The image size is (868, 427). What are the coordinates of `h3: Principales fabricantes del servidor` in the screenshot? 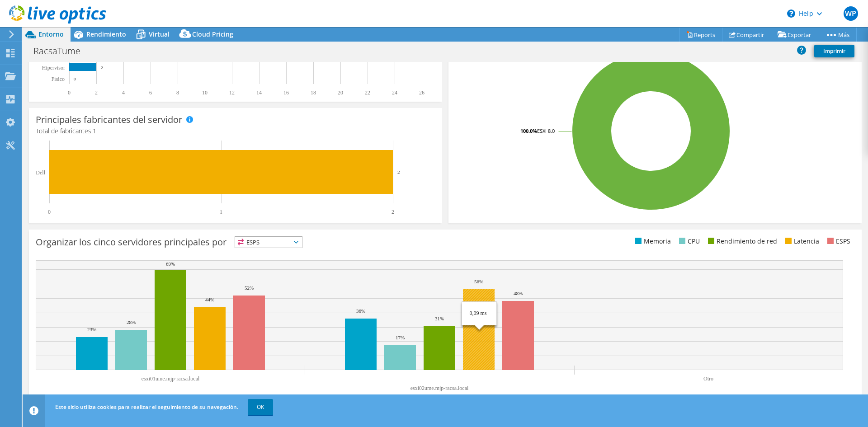 It's located at (109, 120).